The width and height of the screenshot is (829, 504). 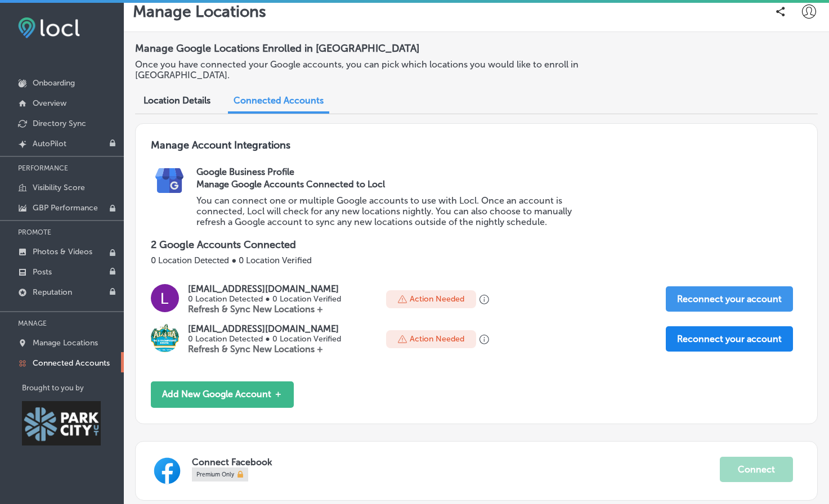 What do you see at coordinates (757, 470) in the screenshot?
I see `button: Connect` at bounding box center [757, 470].